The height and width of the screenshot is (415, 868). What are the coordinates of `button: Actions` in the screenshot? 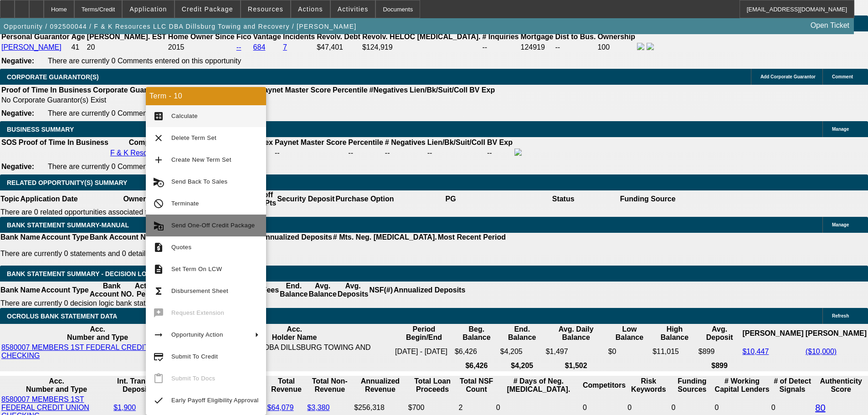 It's located at (310, 9).